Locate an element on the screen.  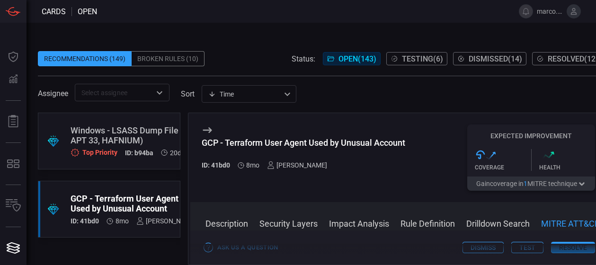
span: Status: is located at coordinates (304, 59).